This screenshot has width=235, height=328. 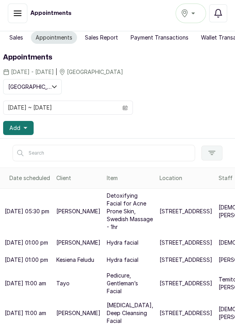 I want to click on button: Appointments, so click(x=54, y=38).